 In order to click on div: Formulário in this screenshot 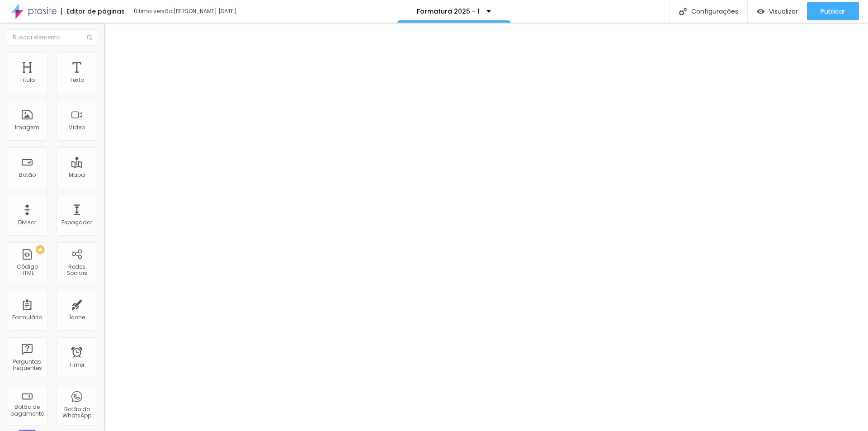, I will do `click(27, 317)`.